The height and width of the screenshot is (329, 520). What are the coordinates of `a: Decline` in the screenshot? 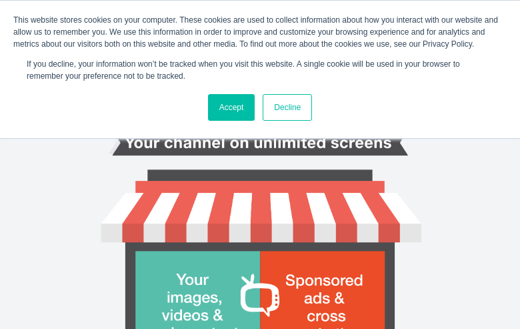 It's located at (287, 107).